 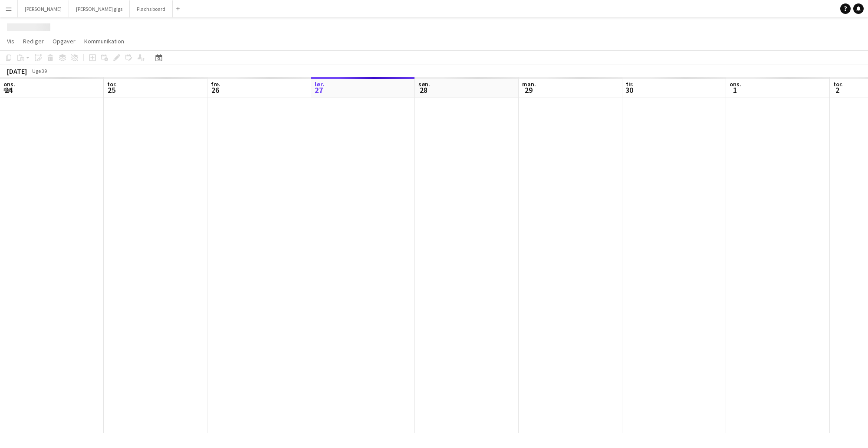 I want to click on span: søn., so click(x=424, y=84).